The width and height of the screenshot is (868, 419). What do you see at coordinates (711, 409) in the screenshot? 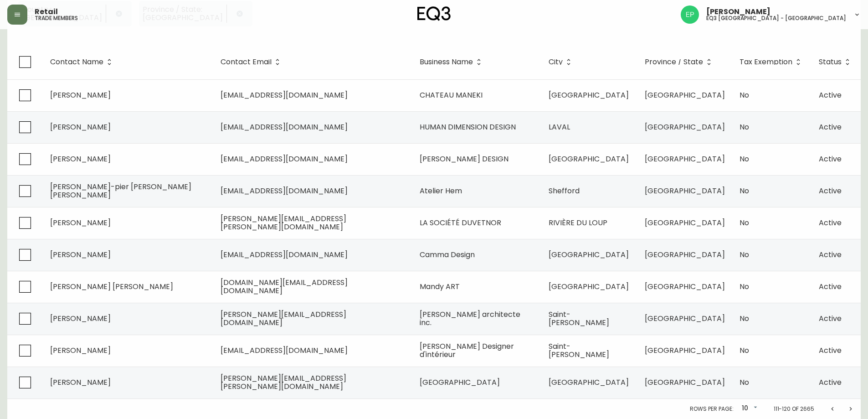
I see `p: Rows per page:` at bounding box center [711, 409].